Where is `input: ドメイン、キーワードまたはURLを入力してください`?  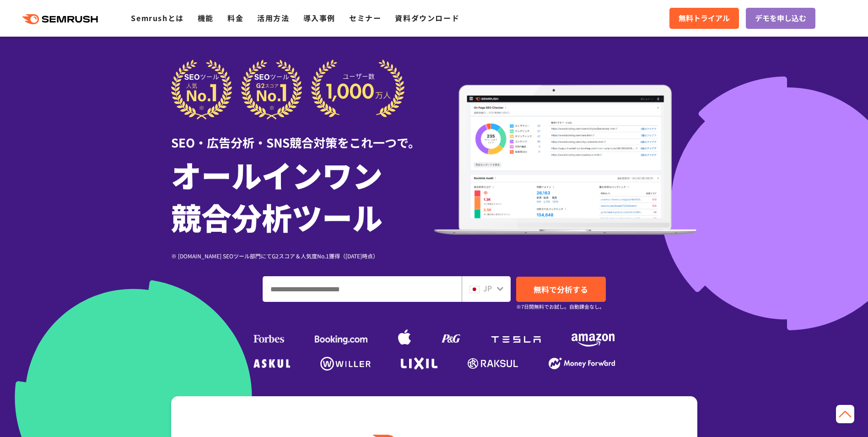
input: ドメイン、キーワードまたはURLを入力してください is located at coordinates (362, 289).